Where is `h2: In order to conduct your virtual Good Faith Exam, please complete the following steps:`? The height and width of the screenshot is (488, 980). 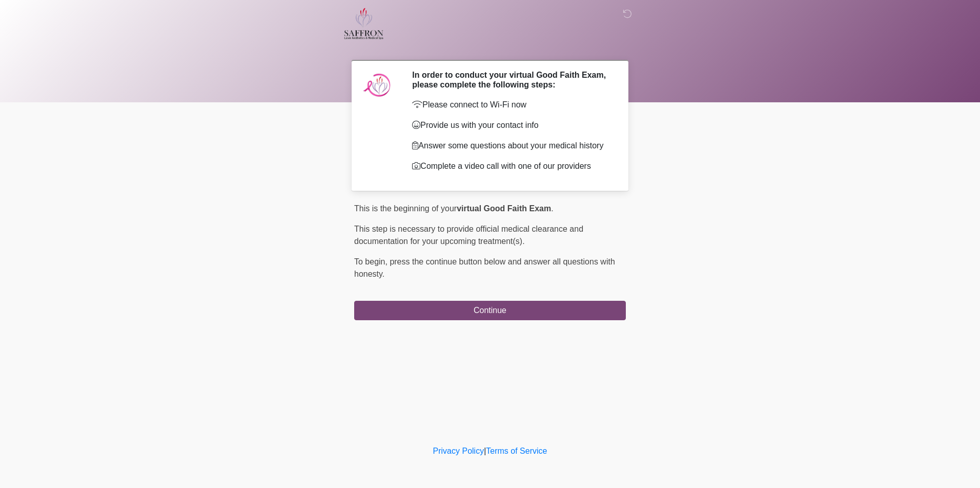
h2: In order to conduct your virtual Good Faith Exam, please complete the following steps: is located at coordinates (511, 80).